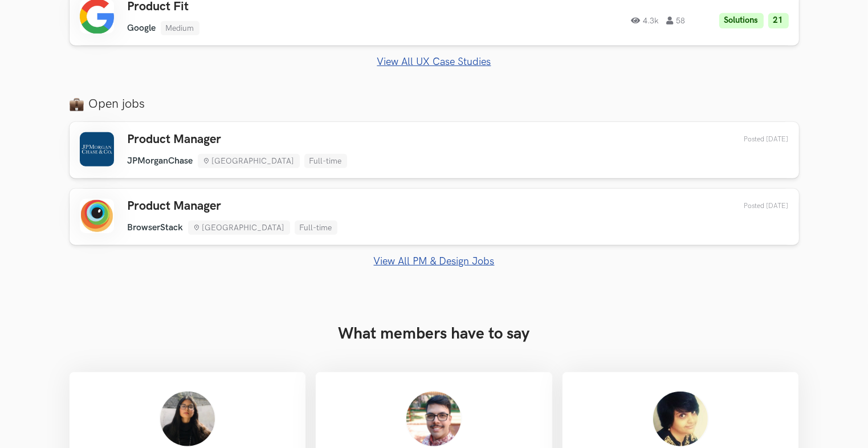  What do you see at coordinates (434, 62) in the screenshot?
I see `a: View All UX Case Studies` at bounding box center [434, 62].